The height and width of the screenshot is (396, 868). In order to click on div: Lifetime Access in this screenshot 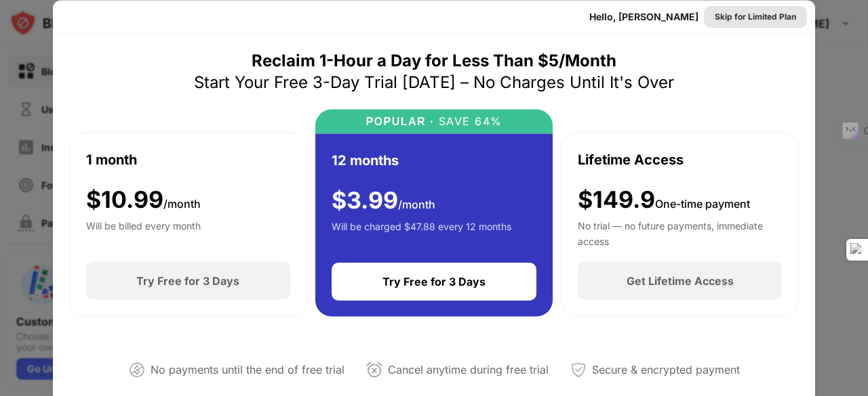, I will do `click(631, 159)`.